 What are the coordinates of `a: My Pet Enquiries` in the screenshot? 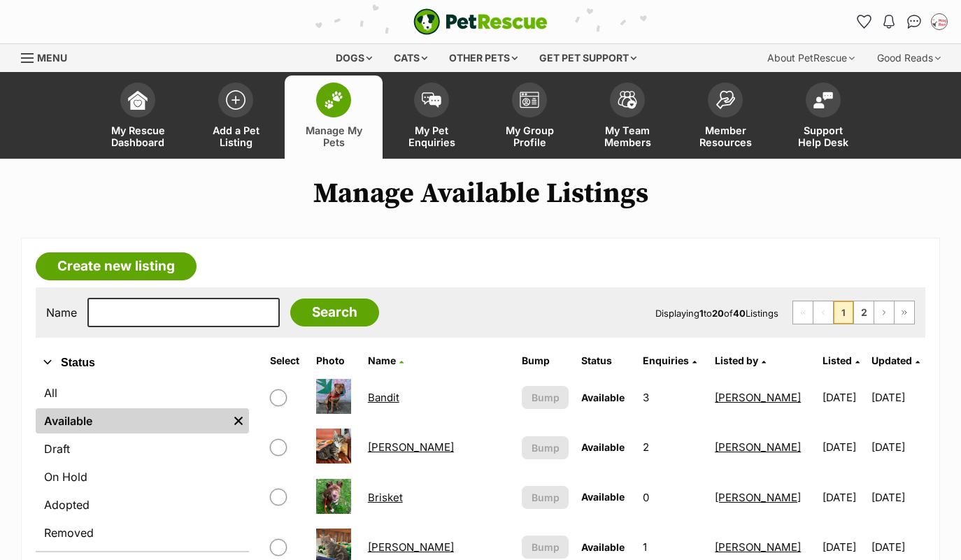 It's located at (431, 116).